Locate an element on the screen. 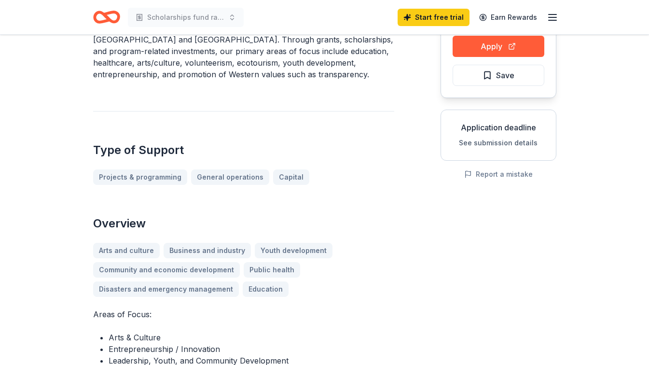 The width and height of the screenshot is (649, 365). a: Projects & programming is located at coordinates (140, 177).